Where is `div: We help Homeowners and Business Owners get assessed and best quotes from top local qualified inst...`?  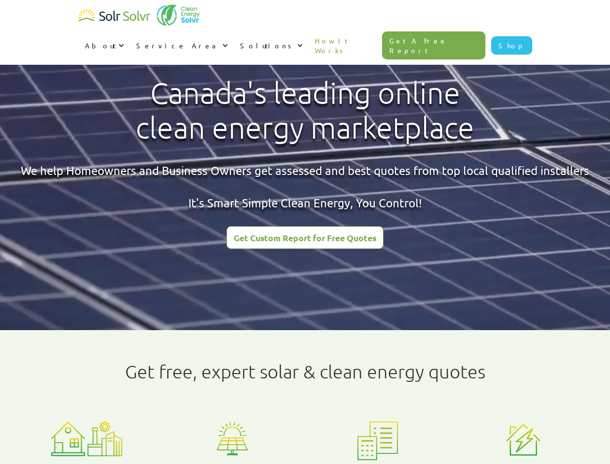 div: We help Homeowners and Business Owners get assessed and best quotes from top local qualified inst... is located at coordinates (305, 186).